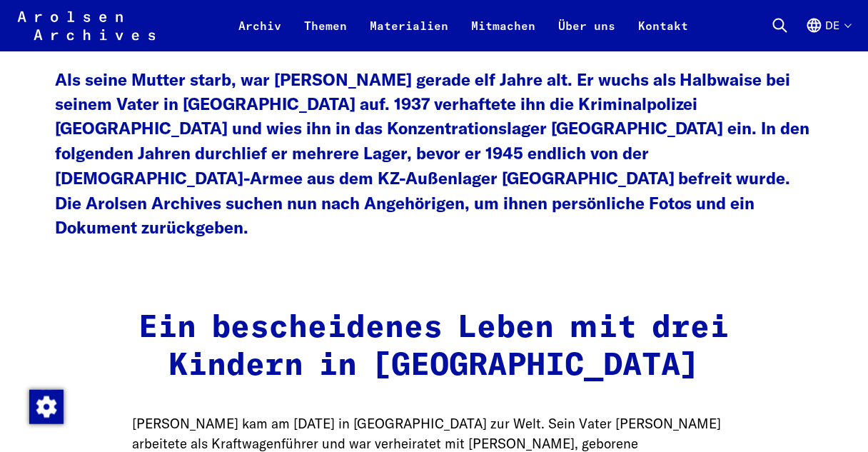  What do you see at coordinates (504, 34) in the screenshot?
I see `a: Mitmachen` at bounding box center [504, 34].